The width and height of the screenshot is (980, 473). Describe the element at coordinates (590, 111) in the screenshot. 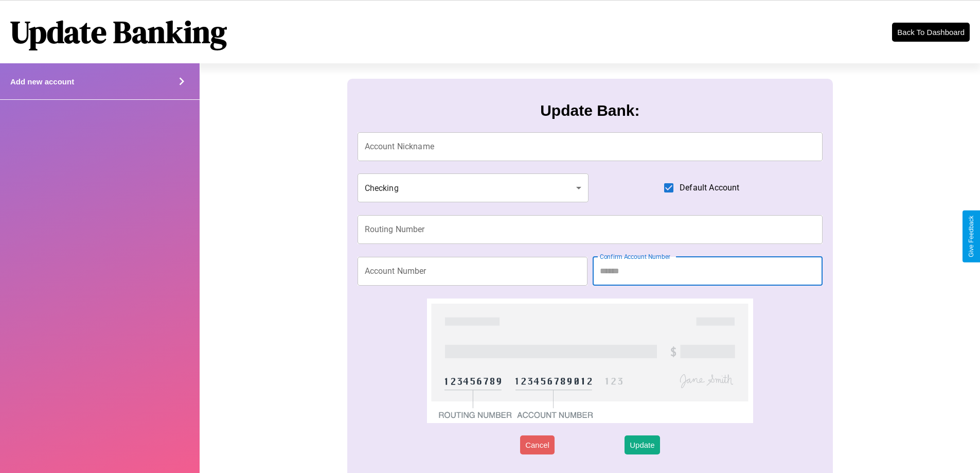

I see `h3: Update Bank:` at that location.